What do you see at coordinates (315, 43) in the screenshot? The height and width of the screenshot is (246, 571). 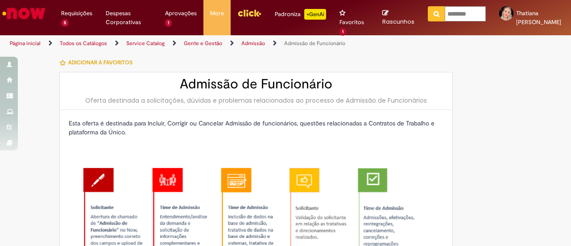 I see `a: Admissão de Funcionário` at bounding box center [315, 43].